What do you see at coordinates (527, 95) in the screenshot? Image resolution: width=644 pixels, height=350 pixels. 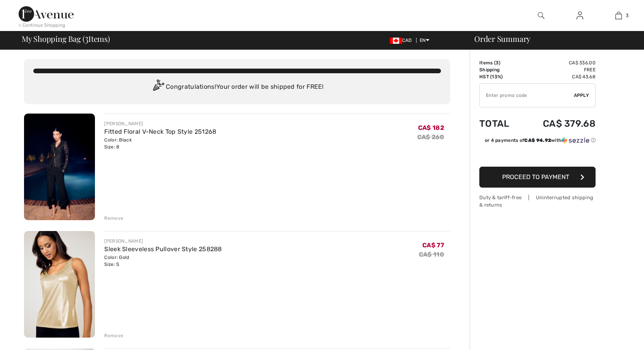 I see `input: Promo code` at bounding box center [527, 95].